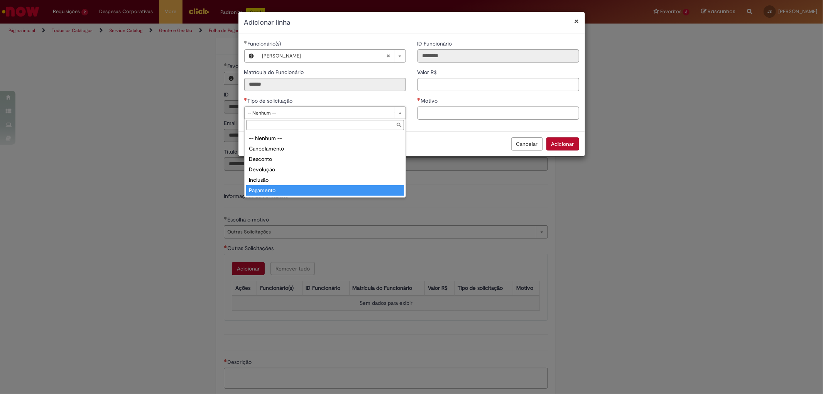  What do you see at coordinates (325, 180) in the screenshot?
I see `div: Inclusão` at bounding box center [325, 180].